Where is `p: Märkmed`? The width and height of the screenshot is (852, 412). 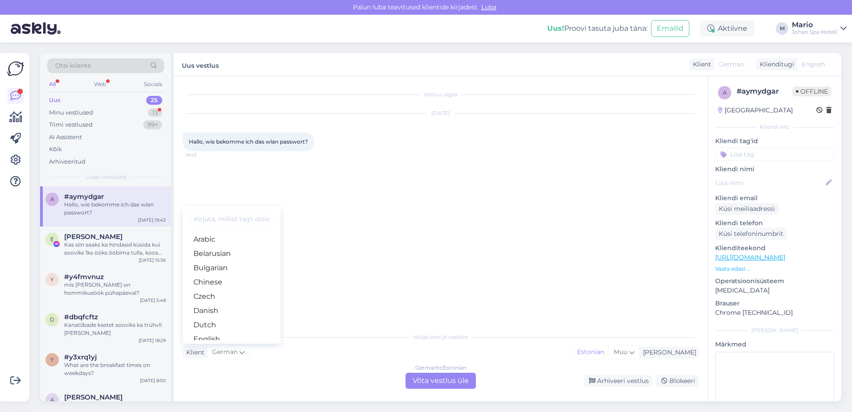 p: Märkmed is located at coordinates (775, 344).